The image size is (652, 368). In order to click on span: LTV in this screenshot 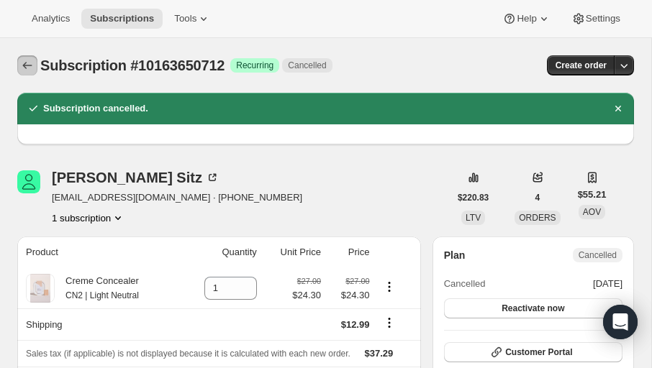, I will do `click(473, 218)`.